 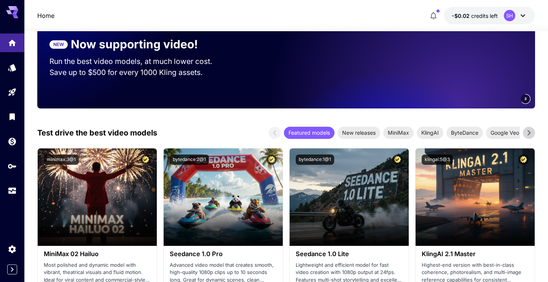 I want to click on h3: KlingAI 2.1 Master, so click(x=475, y=254).